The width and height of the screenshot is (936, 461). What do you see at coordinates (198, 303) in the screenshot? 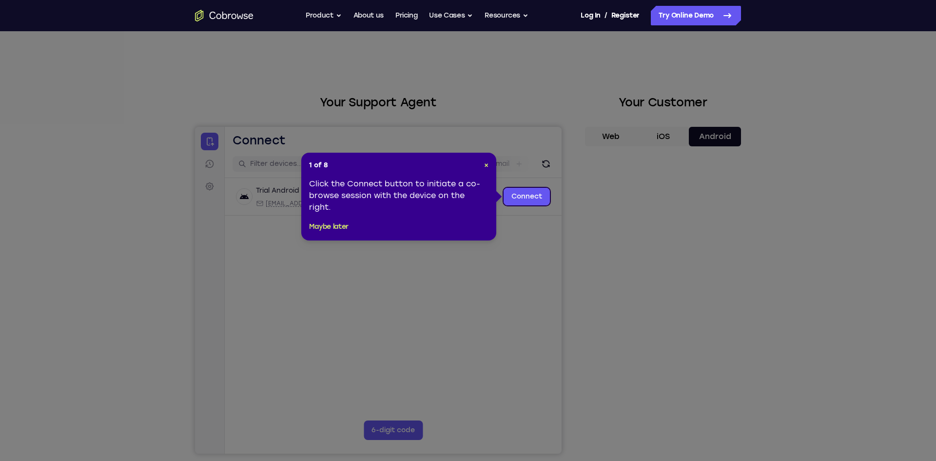
I see `button: 6-digit code` at bounding box center [198, 303].